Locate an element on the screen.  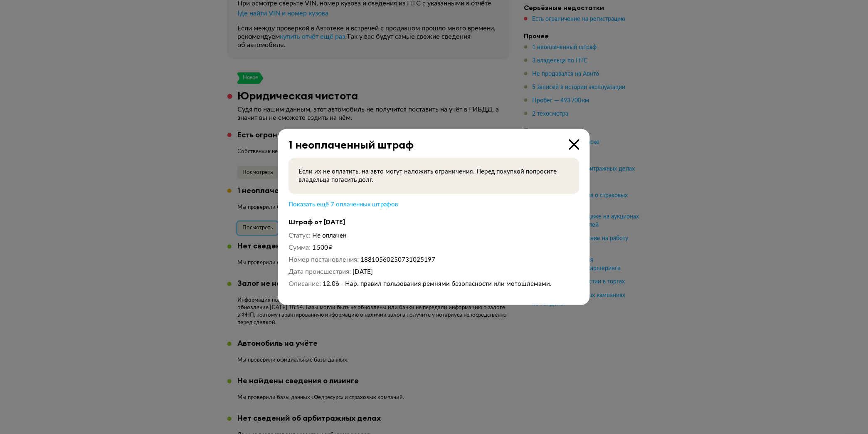
span: 12.06 - Нар. правил пользования ремнями безопасности или мотошлемами. is located at coordinates (437, 284).